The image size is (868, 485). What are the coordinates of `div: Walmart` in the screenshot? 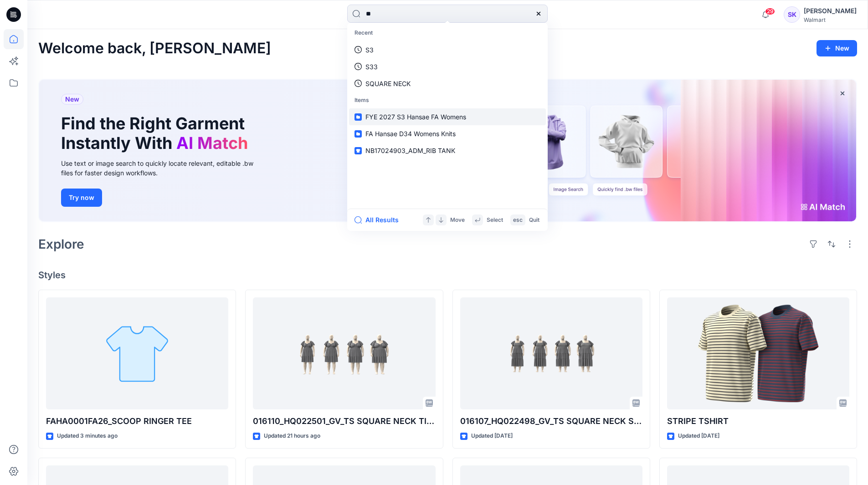 It's located at (830, 20).